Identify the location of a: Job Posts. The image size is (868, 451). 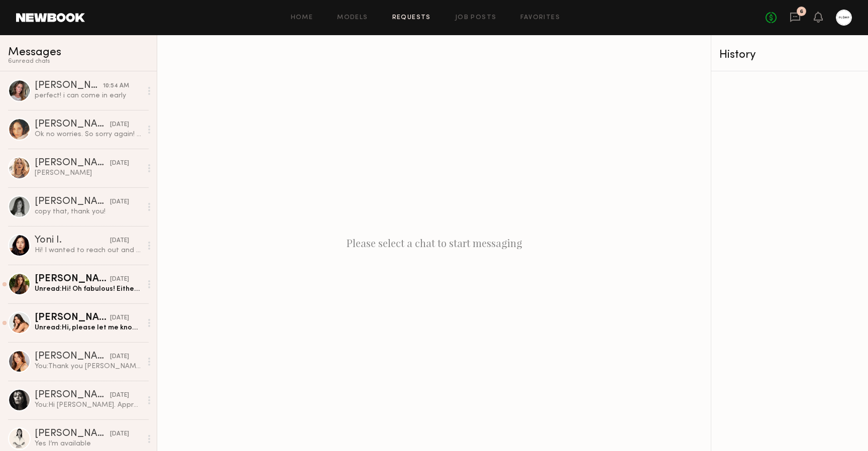
(476, 18).